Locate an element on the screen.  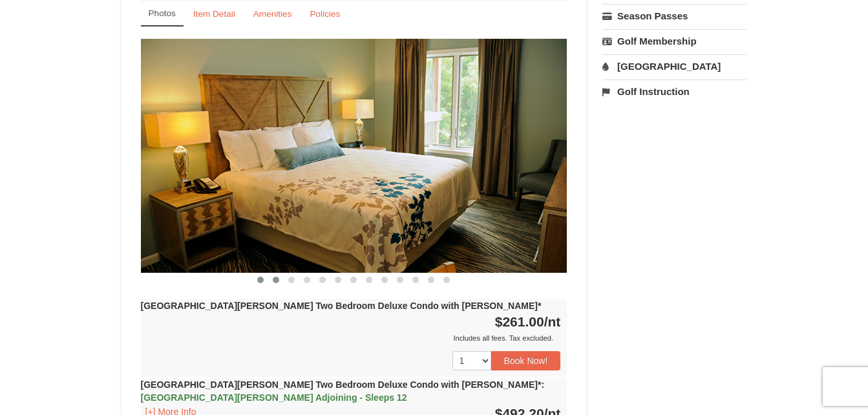
small: Policies is located at coordinates (324, 14).